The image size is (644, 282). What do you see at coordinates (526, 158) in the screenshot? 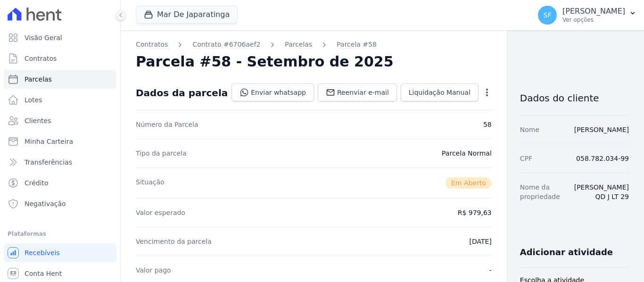
I see `dt: CPF` at bounding box center [526, 158].